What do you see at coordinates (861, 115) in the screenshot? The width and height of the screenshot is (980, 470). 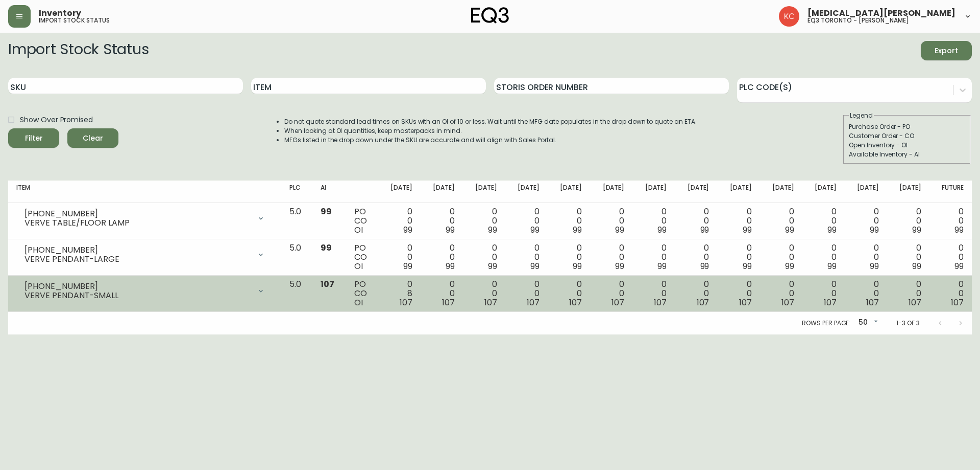 I see `legend: Legend` at bounding box center [861, 115].